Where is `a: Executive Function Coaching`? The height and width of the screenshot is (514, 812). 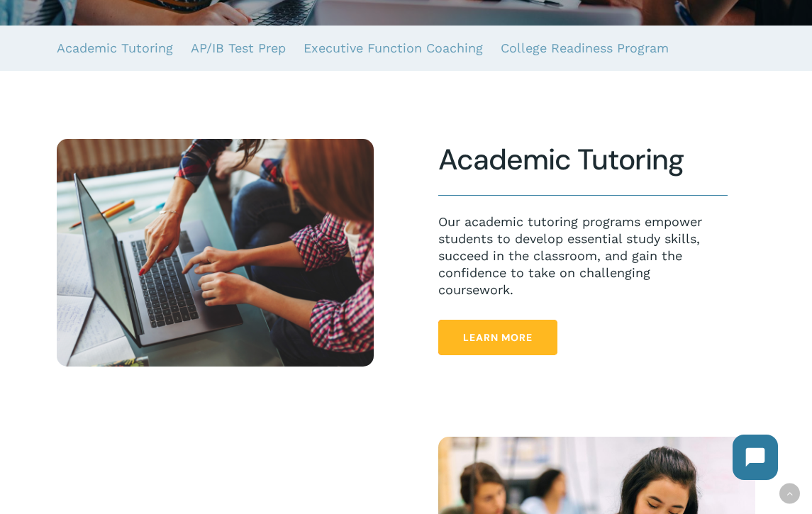 a: Executive Function Coaching is located at coordinates (393, 48).